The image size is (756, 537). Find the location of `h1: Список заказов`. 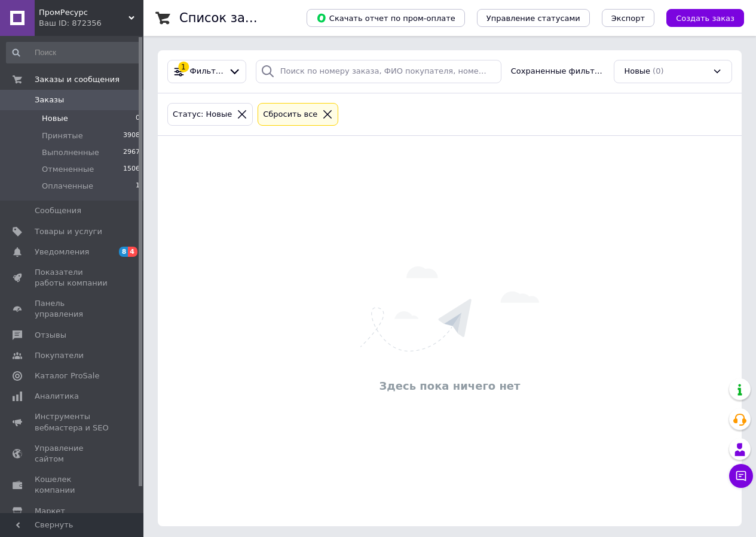

h1: Список заказов is located at coordinates (231, 18).